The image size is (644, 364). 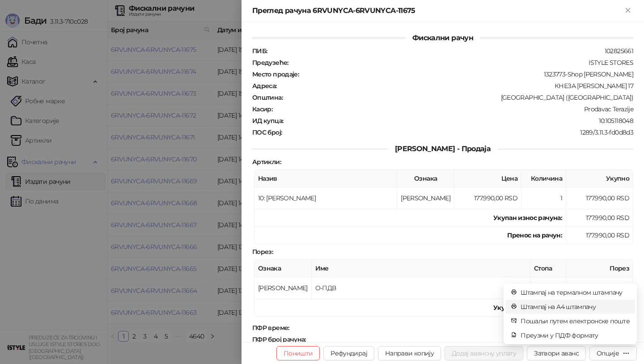 I want to click on th: Количина, so click(x=544, y=179).